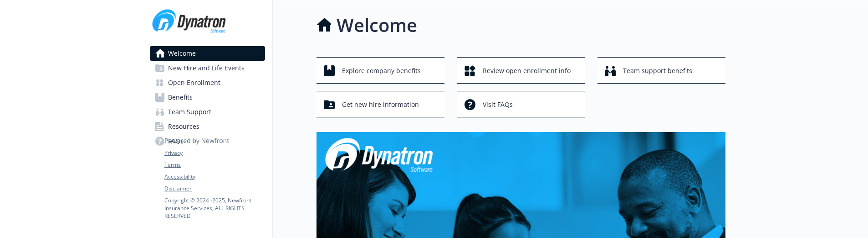 This screenshot has width=868, height=238. Describe the element at coordinates (207, 54) in the screenshot. I see `a: Welcome` at that location.